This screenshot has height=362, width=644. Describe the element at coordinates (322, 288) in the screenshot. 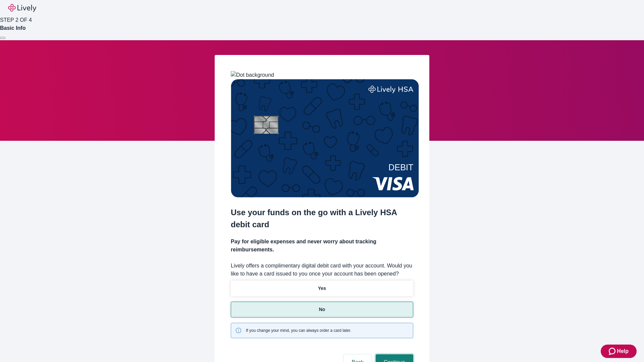

I see `p: Yes` at that location.